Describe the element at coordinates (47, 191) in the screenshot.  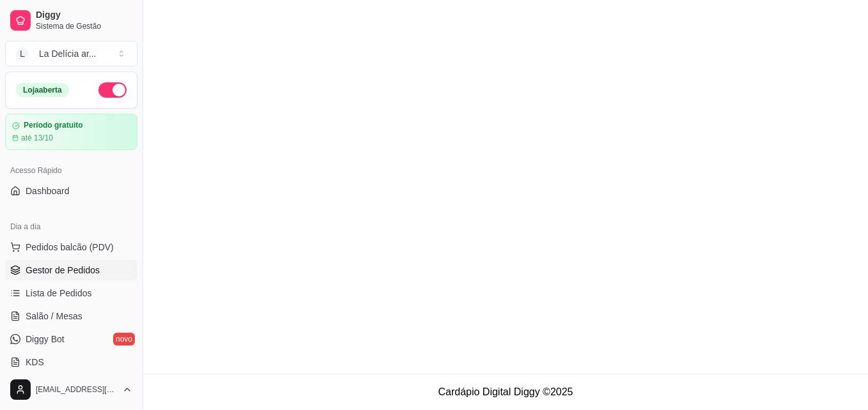
I see `span: Dashboard` at that location.